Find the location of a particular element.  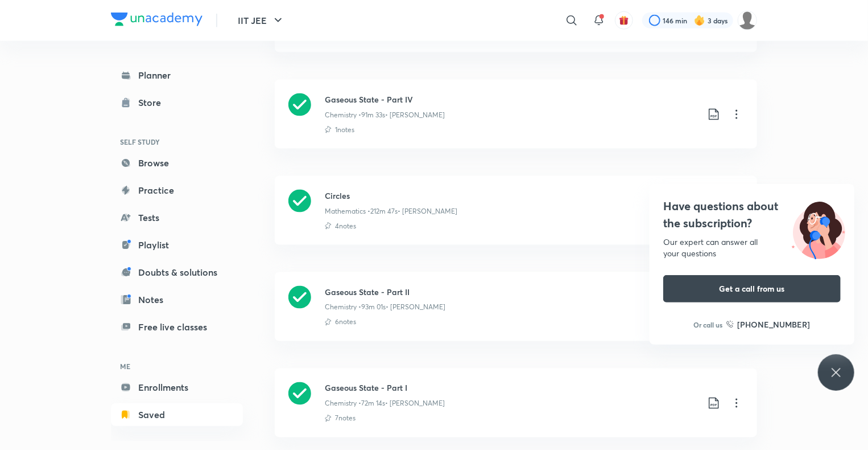

a: Company Logo is located at coordinates (157, 20).